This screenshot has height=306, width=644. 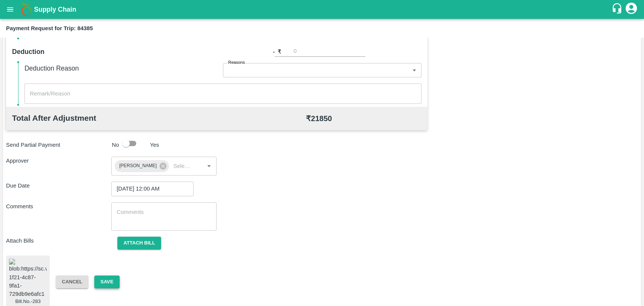 I want to click on img: logo, so click(x=27, y=10).